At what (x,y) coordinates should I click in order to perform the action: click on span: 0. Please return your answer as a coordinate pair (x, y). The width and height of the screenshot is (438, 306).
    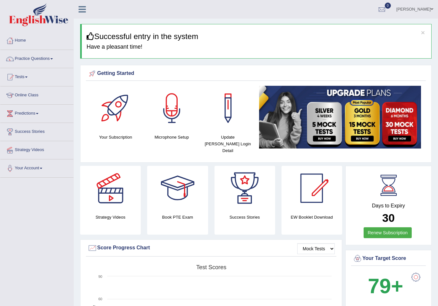
    Looking at the image, I should click on (388, 5).